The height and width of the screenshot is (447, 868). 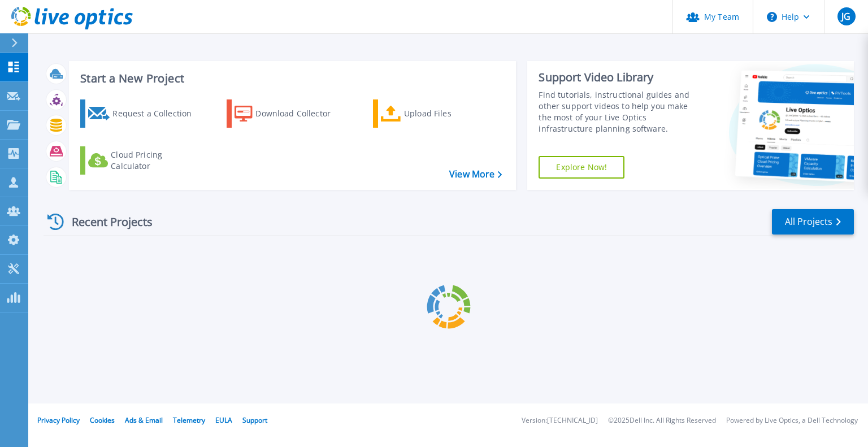 I want to click on a: Download Collector, so click(x=289, y=114).